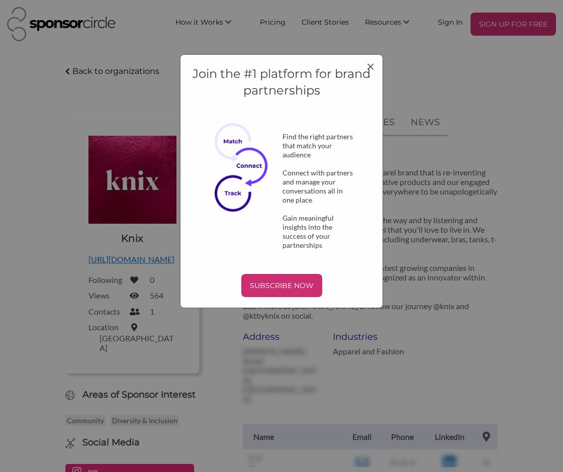 The width and height of the screenshot is (563, 472). What do you see at coordinates (371, 66) in the screenshot?
I see `button: Close modal` at bounding box center [371, 66].